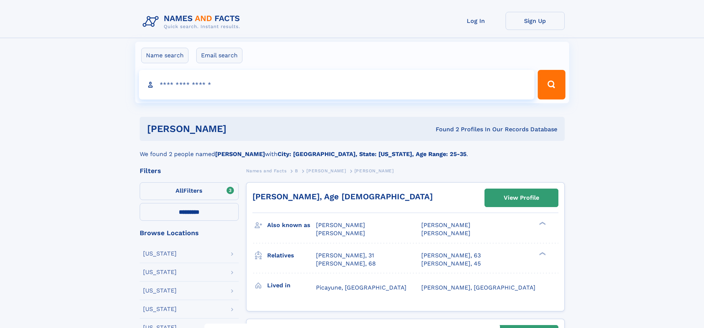  I want to click on a: View Profile, so click(521, 198).